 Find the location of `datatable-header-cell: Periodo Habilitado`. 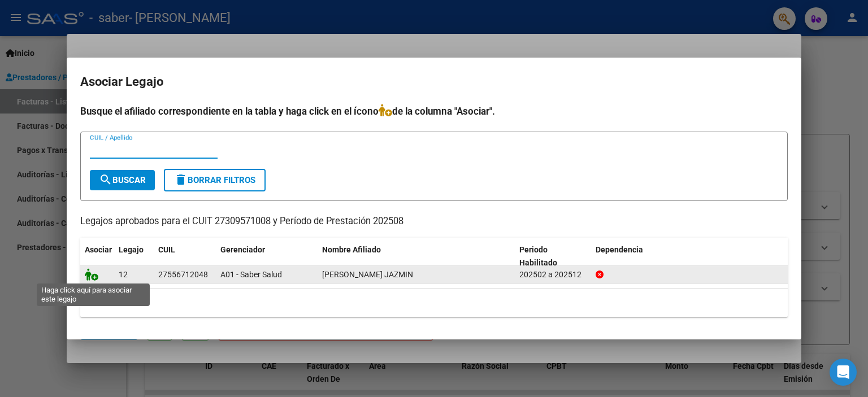

datatable-header-cell: Periodo Habilitado is located at coordinates (553, 256).